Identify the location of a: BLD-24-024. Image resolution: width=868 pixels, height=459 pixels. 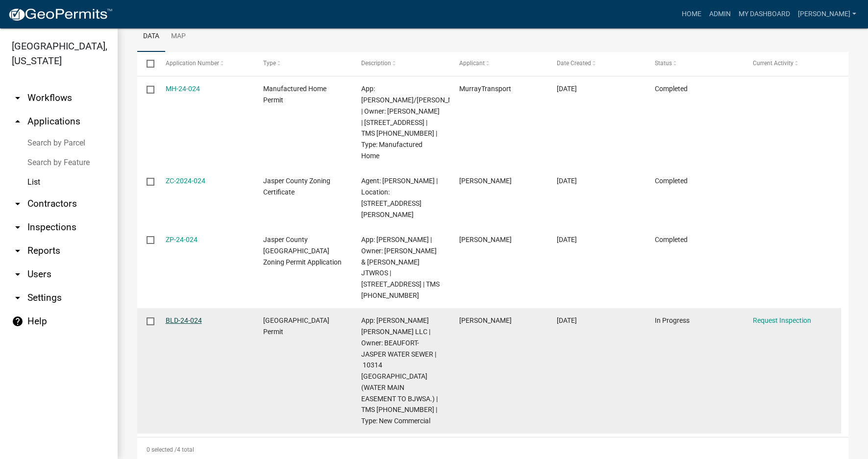
(184, 320).